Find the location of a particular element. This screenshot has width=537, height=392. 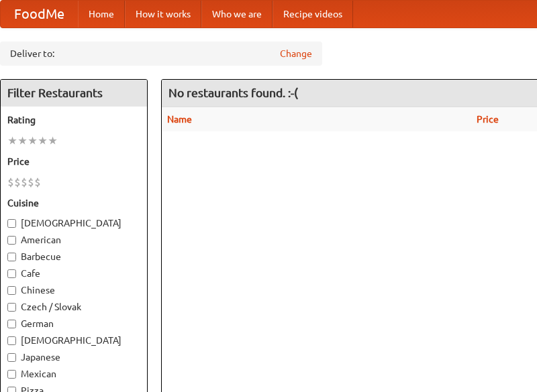

a: Price is located at coordinates (487, 120).